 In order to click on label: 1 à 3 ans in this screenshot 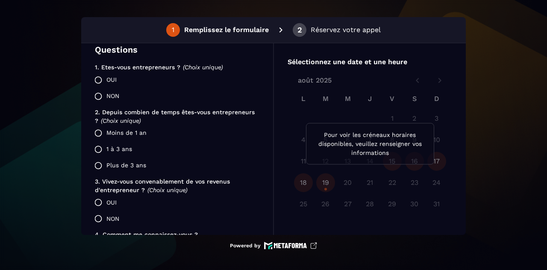, I will do `click(175, 149)`.